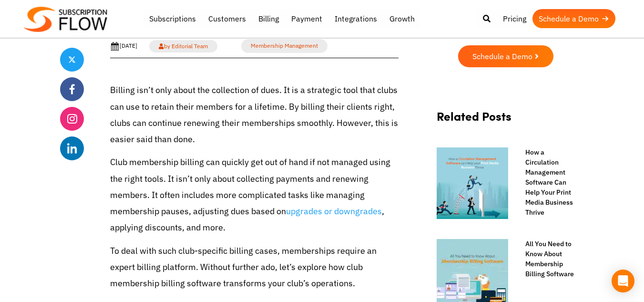  What do you see at coordinates (268, 19) in the screenshot?
I see `a: Billing` at bounding box center [268, 19].